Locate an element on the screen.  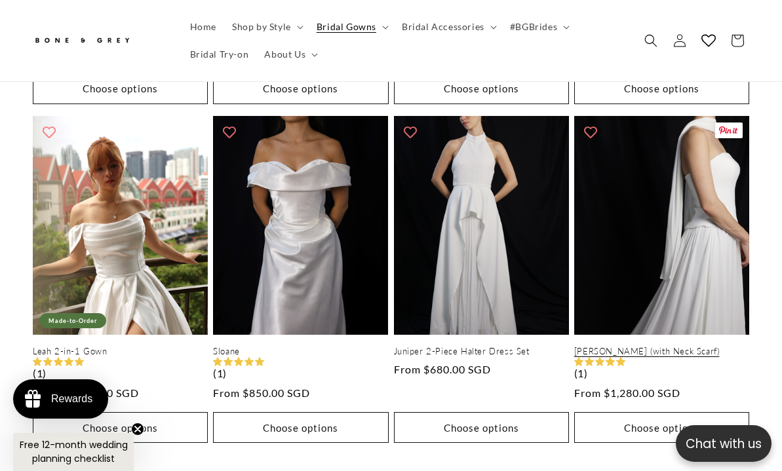
img: Bone and Grey Bridal is located at coordinates (82, 41).